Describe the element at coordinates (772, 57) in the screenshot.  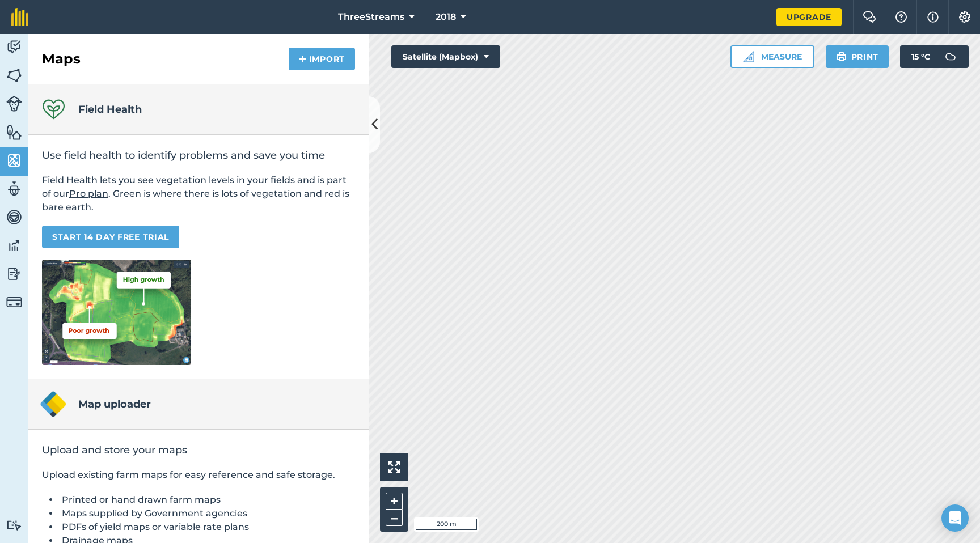
I see `button: Measure` at that location.